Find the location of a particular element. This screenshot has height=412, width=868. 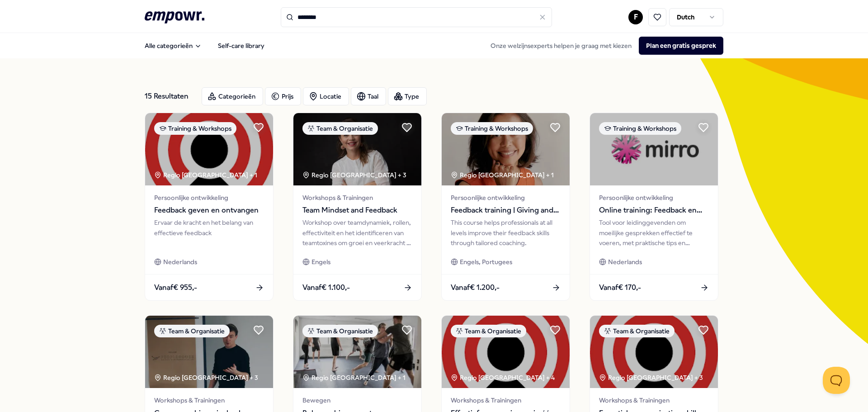

button: Taal is located at coordinates (369, 96).